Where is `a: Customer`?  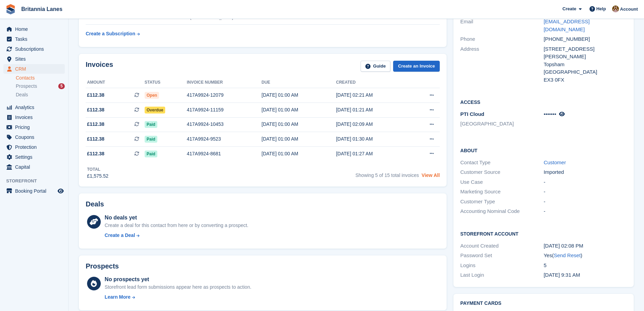 a: Customer is located at coordinates (555, 162).